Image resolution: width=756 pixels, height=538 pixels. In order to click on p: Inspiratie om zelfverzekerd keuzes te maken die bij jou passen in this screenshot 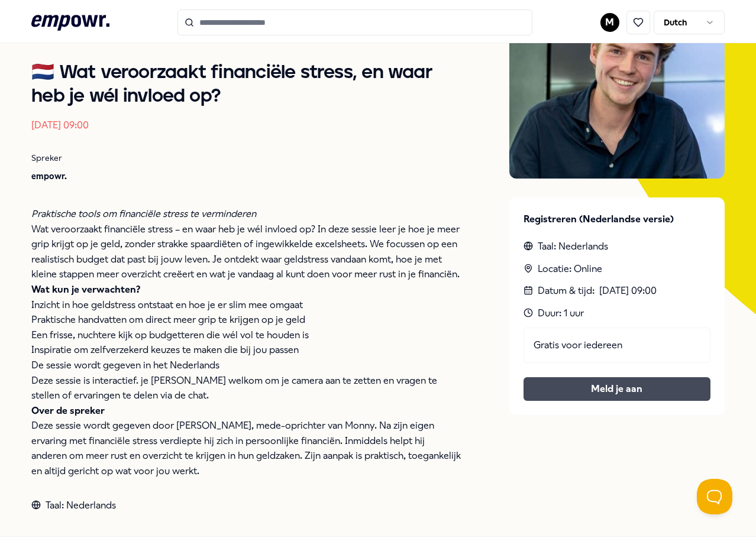, I will do `click(247, 350)`.